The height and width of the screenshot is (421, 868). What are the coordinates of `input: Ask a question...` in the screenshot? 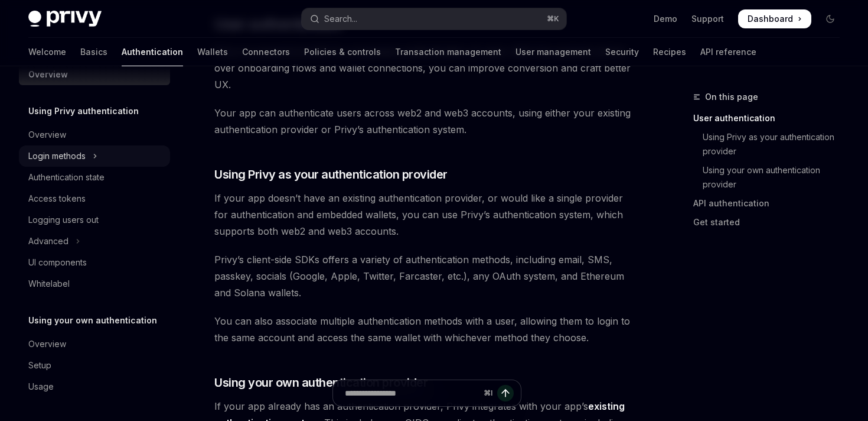 It's located at (411, 393).